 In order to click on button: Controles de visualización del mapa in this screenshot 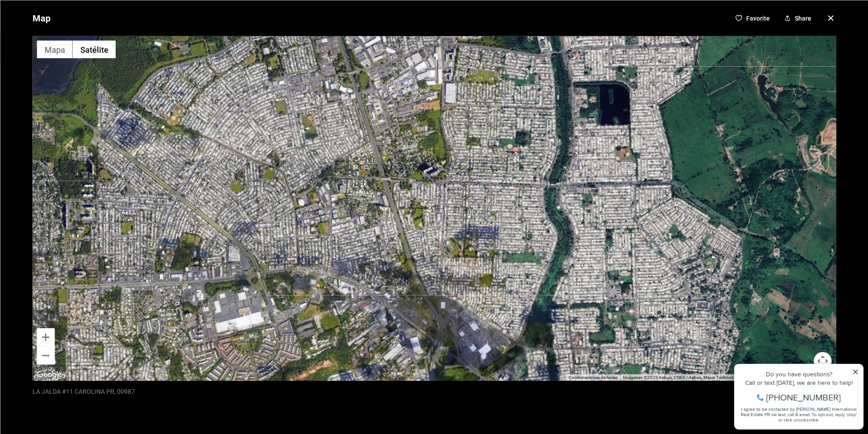, I will do `click(822, 360)`.